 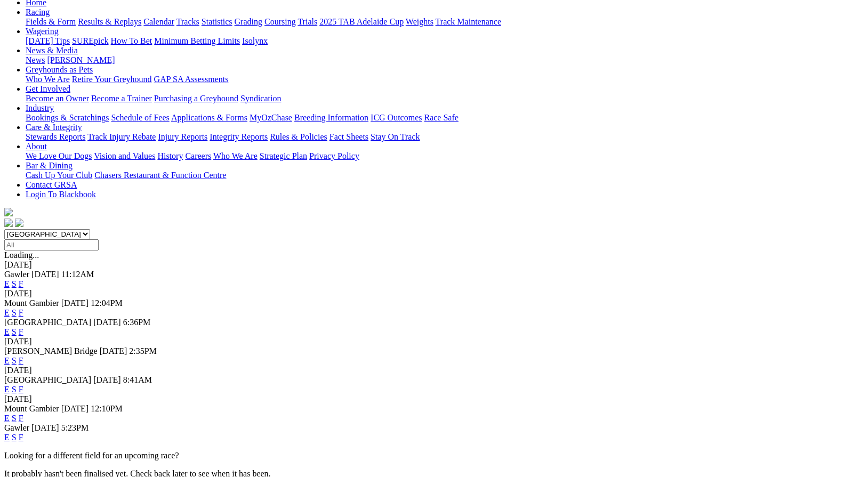 I want to click on a: Bar & Dining, so click(x=49, y=165).